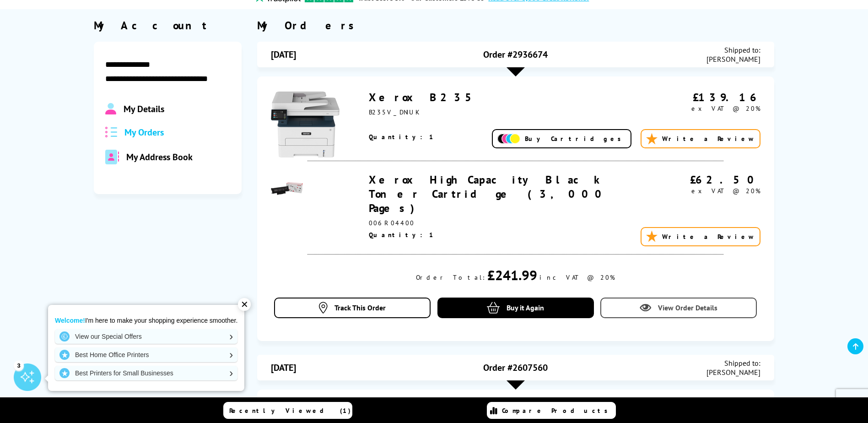  I want to click on a: Best Home Office Printers, so click(146, 354).